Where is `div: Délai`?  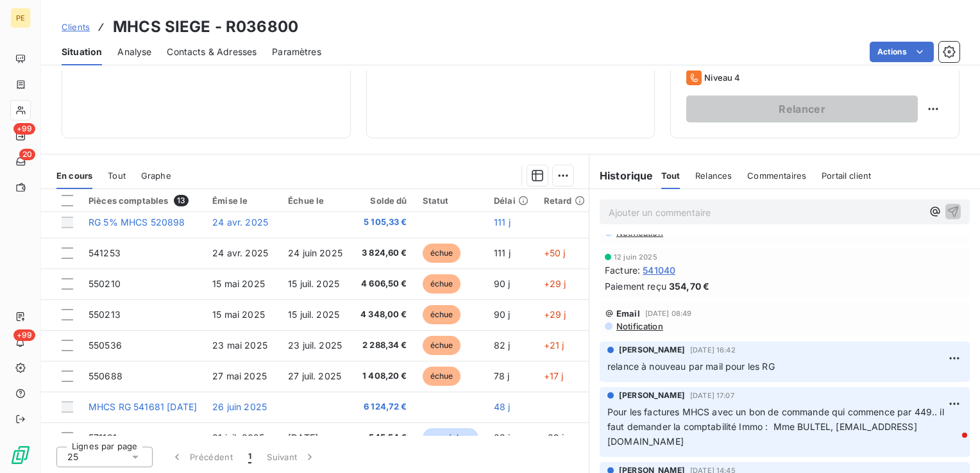 div: Délai is located at coordinates (511, 201).